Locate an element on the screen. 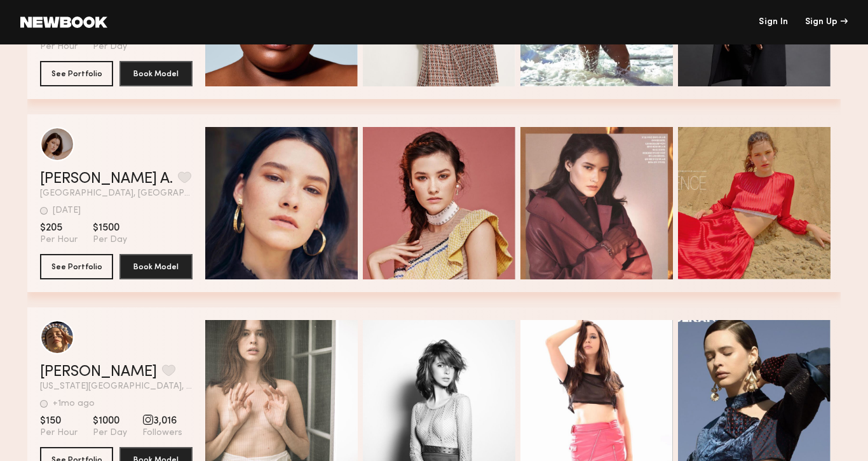  span: $1000 is located at coordinates (110, 421).